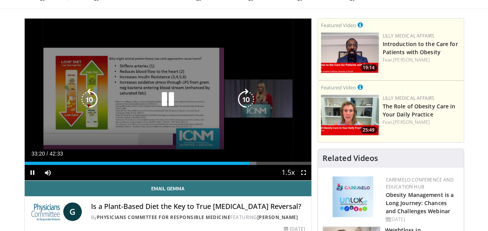 The width and height of the screenshot is (488, 231). I want to click on button: Fullscreen, so click(304, 172).